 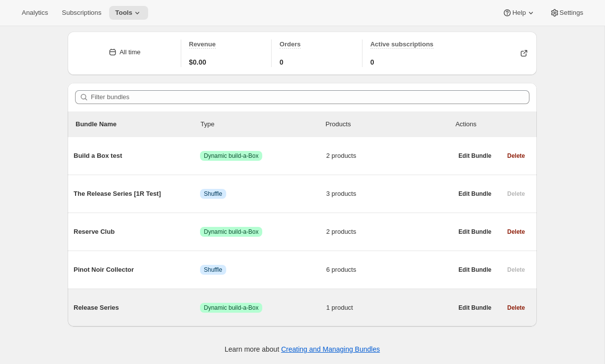 What do you see at coordinates (302, 349) in the screenshot?
I see `p: Learn more about` at bounding box center [302, 349].